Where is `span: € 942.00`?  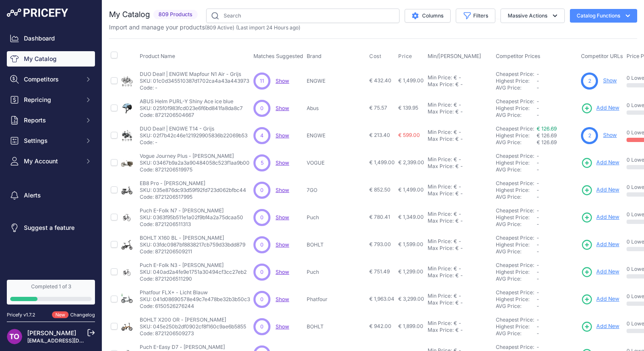
span: € 942.00 is located at coordinates (380, 326).